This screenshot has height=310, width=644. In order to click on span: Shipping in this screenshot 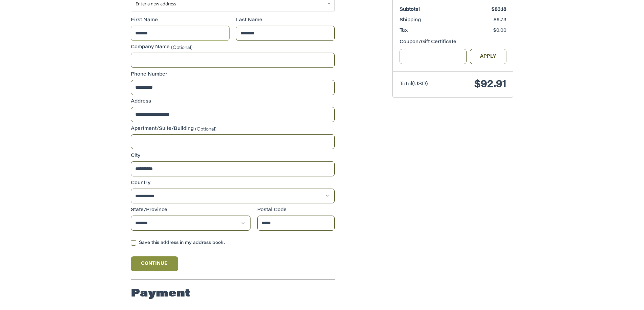, I will do `click(410, 20)`.